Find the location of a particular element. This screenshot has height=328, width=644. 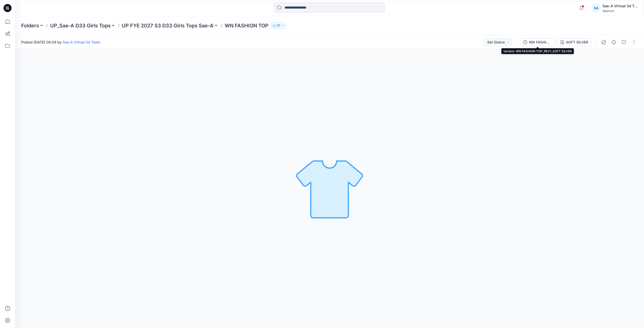

button: SOFT SILVER is located at coordinates (574, 42).